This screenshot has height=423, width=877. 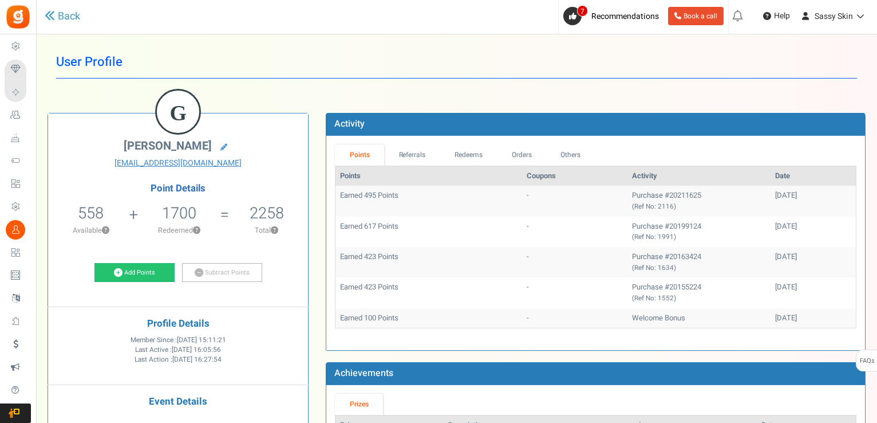 I want to click on h1: User Profile, so click(x=456, y=62).